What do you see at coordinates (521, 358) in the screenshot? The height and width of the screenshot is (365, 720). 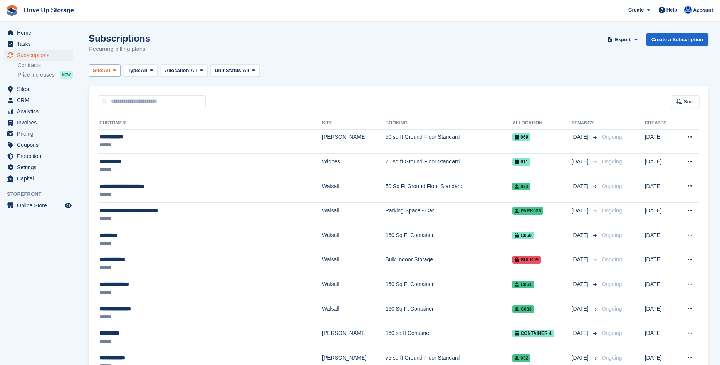 I see `span: 032` at bounding box center [521, 358].